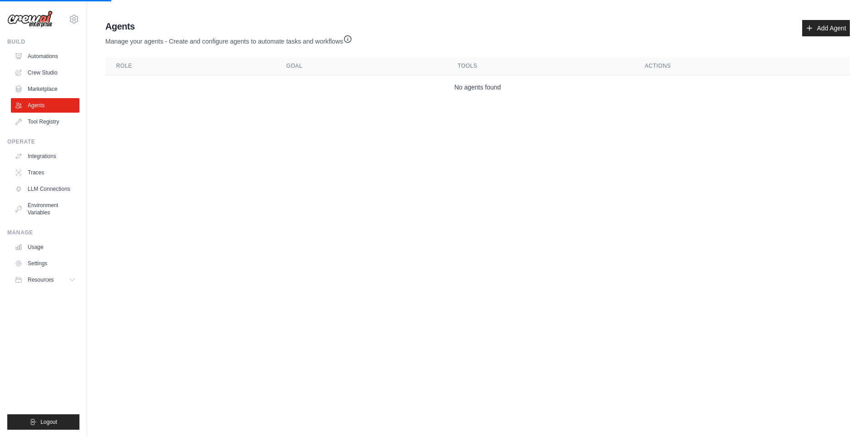 This screenshot has width=868, height=437. I want to click on td: No agents found, so click(478, 87).